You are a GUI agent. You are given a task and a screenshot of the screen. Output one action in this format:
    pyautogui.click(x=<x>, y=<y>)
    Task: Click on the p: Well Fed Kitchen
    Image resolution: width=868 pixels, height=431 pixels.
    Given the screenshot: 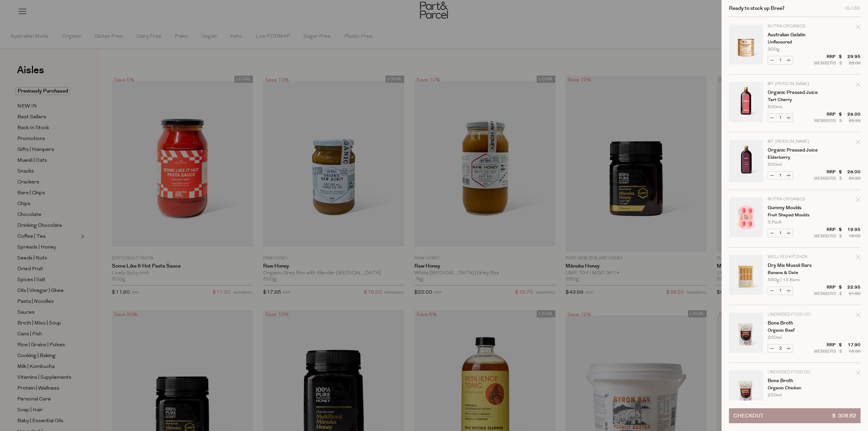 What is the action you would take?
    pyautogui.click(x=794, y=257)
    